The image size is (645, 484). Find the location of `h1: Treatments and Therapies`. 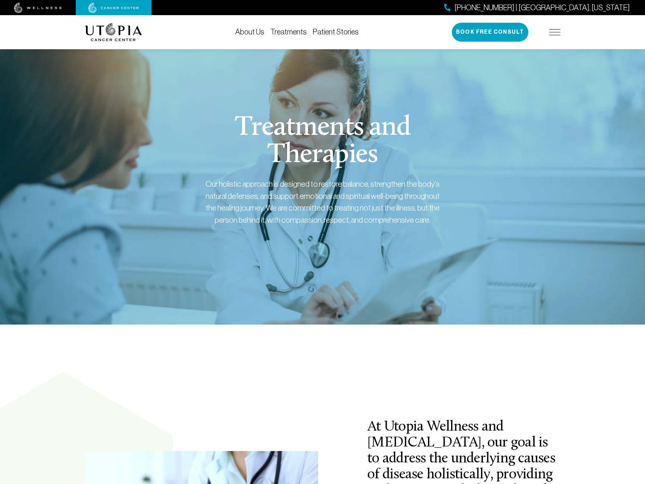

h1: Treatments and Therapies is located at coordinates (322, 142).